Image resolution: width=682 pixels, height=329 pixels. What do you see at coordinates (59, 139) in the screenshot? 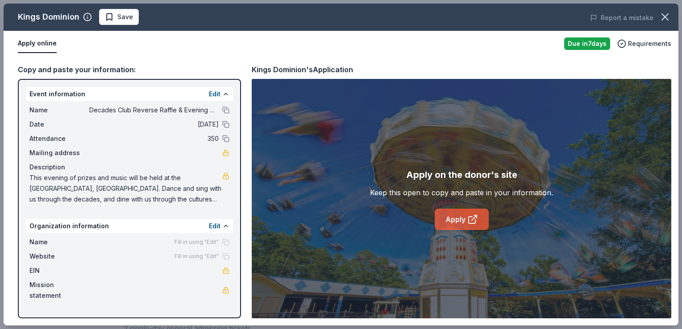
I see `span: Attendance` at bounding box center [59, 139].